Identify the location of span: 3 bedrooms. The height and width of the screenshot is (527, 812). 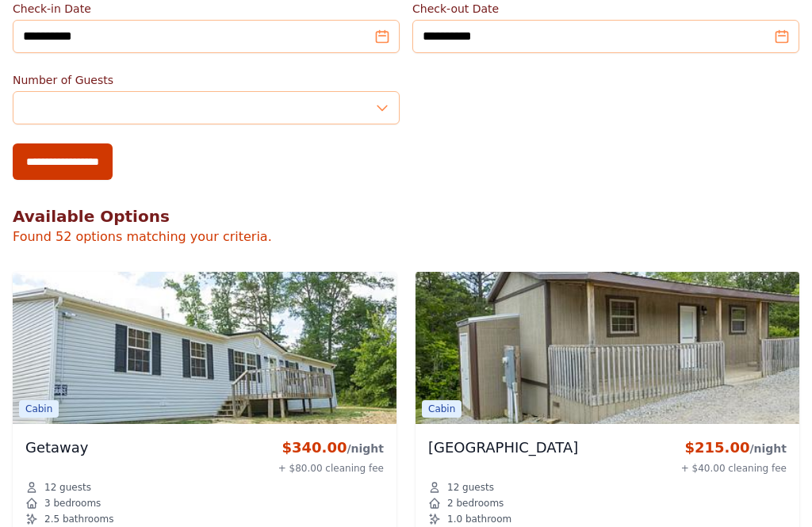
(72, 503).